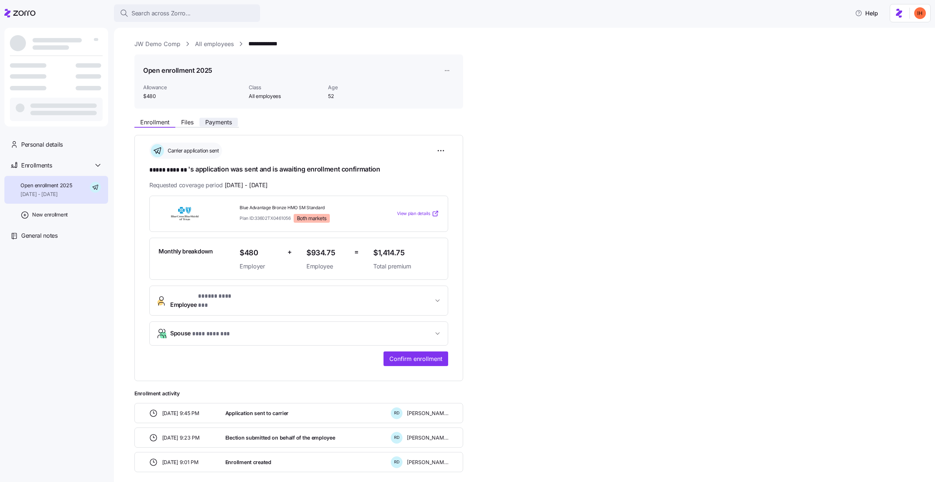  I want to click on span: Plan ID: 33602TX0461056, so click(265, 218).